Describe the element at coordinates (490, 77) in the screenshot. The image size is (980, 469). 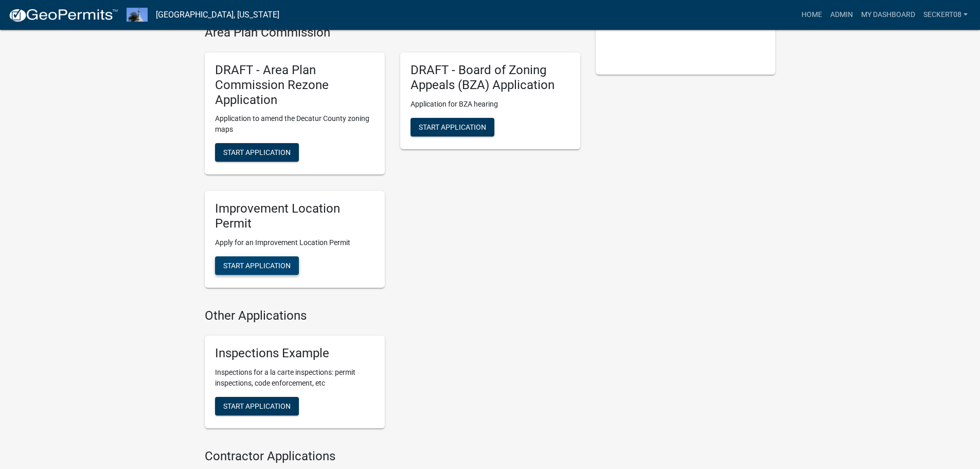
I see `h5: DRAFT - Board of Zoning Appeals (BZA) Application` at that location.